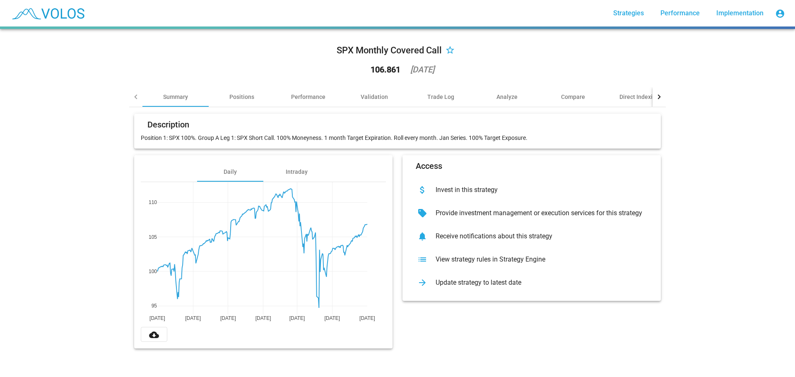  I want to click on mat-icon: cloud_download, so click(154, 335).